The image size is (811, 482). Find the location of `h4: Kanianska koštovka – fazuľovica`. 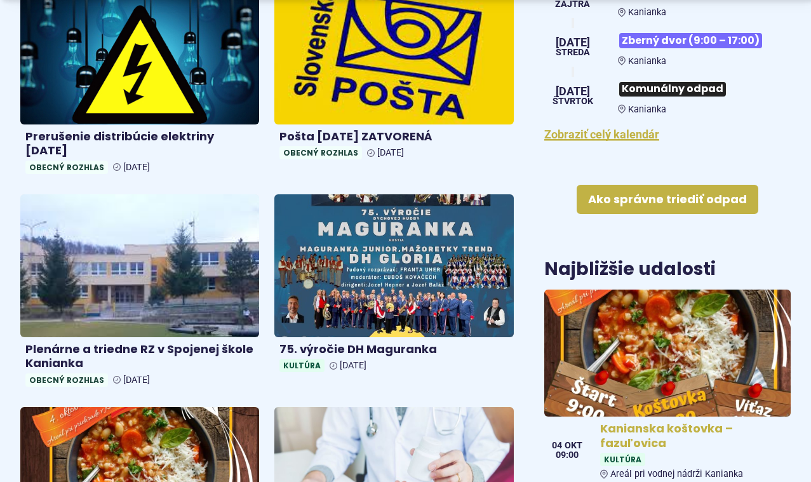

h4: Kanianska koštovka – fazuľovica is located at coordinates (693, 435).